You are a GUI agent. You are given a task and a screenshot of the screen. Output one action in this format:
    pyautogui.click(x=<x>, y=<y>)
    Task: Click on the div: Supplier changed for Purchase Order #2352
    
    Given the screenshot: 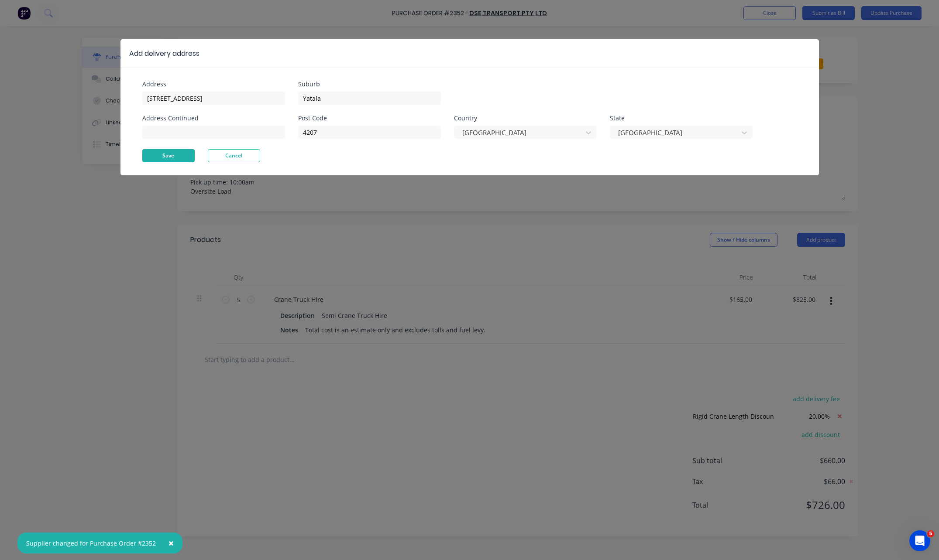 What is the action you would take?
    pyautogui.click(x=91, y=543)
    